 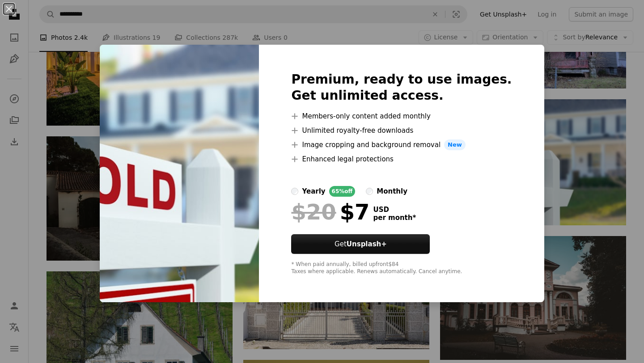 What do you see at coordinates (342, 191) in the screenshot?
I see `div: 65% off` at bounding box center [342, 191].